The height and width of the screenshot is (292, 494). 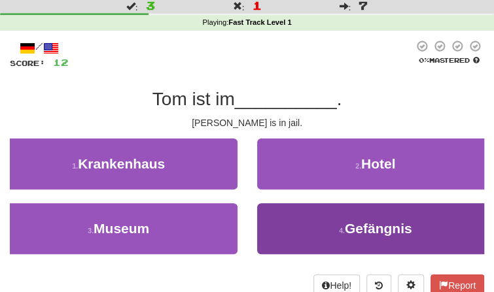 What do you see at coordinates (342, 231) in the screenshot?
I see `small: 4 .` at bounding box center [342, 231].